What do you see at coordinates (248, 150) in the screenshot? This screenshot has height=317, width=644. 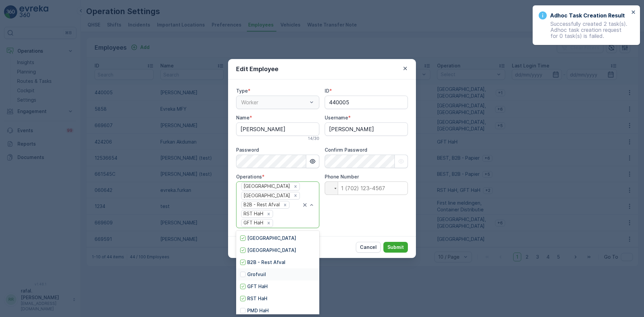 I see `label: Password` at bounding box center [248, 150].